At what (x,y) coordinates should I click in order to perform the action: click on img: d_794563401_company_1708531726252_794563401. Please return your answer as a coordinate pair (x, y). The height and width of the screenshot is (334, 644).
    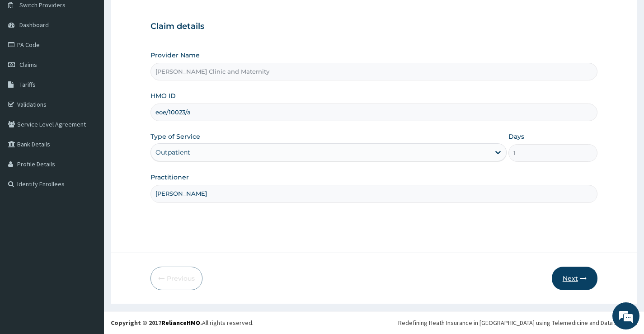
    Looking at the image, I should click on (27, 56).